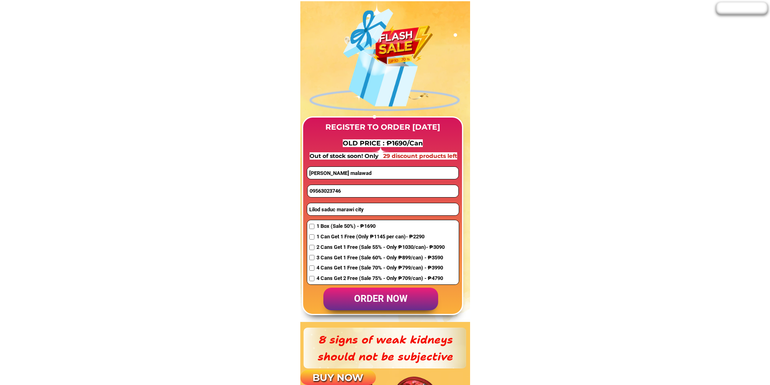 Image resolution: width=770 pixels, height=385 pixels. What do you see at coordinates (380, 247) in the screenshot?
I see `span: 2 Cans Get 1 Free (Sale 55% - Only ₱1030/can)- ₱3090` at bounding box center [380, 247].